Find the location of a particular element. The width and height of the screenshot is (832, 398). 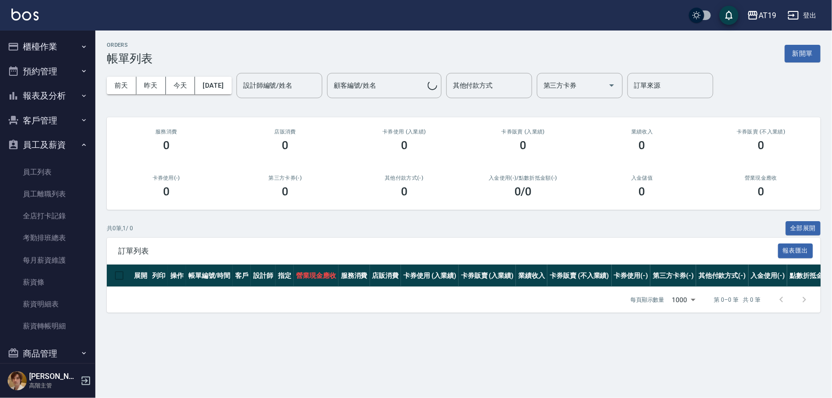

h2: 卡券使用(-) is located at coordinates (166, 178).